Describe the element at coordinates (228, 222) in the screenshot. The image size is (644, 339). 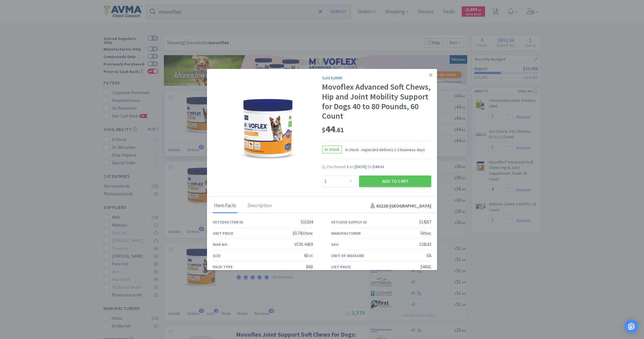
I see `div: Vetcove Item ID` at that location.